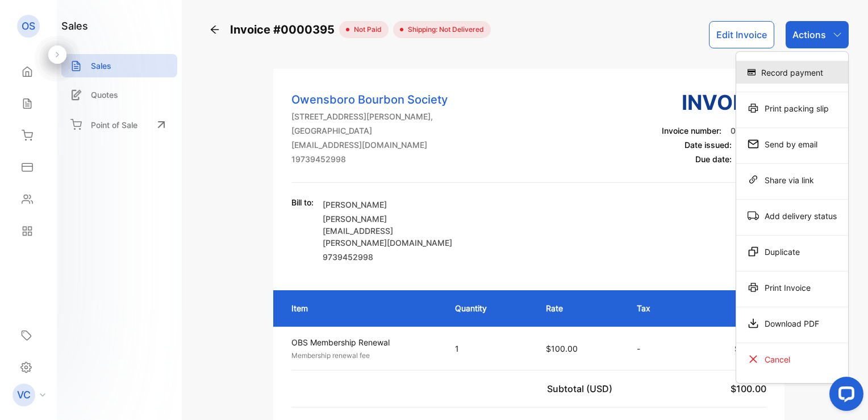 This screenshot has height=420, width=868. What do you see at coordinates (792, 216) in the screenshot?
I see `div: Add delivery status` at bounding box center [792, 216].